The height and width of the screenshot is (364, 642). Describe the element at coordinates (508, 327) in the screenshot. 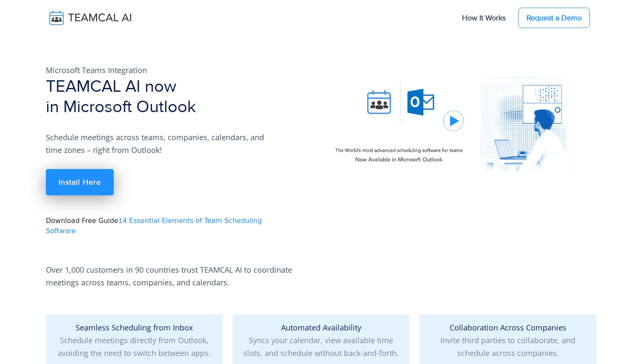

I see `span: Collaboration Across Companies` at that location.